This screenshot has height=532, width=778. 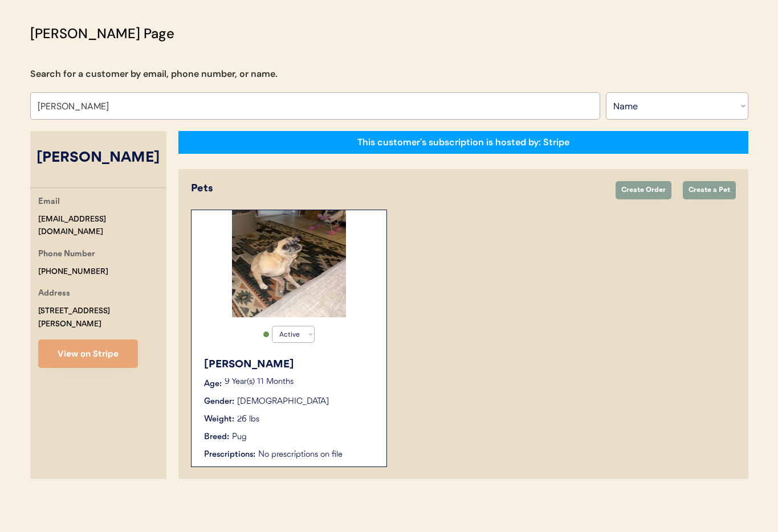 I want to click on input: Search by name, so click(x=315, y=106).